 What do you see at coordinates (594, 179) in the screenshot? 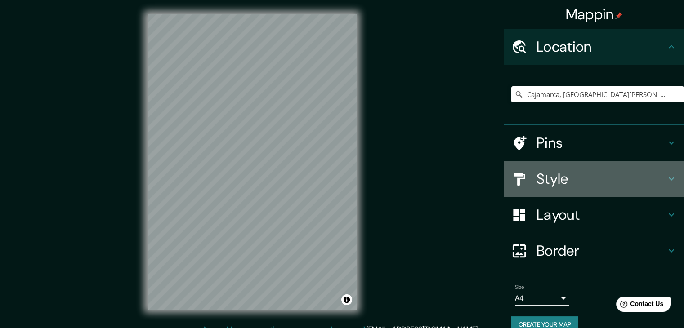
I see `div: Style` at bounding box center [594, 179].